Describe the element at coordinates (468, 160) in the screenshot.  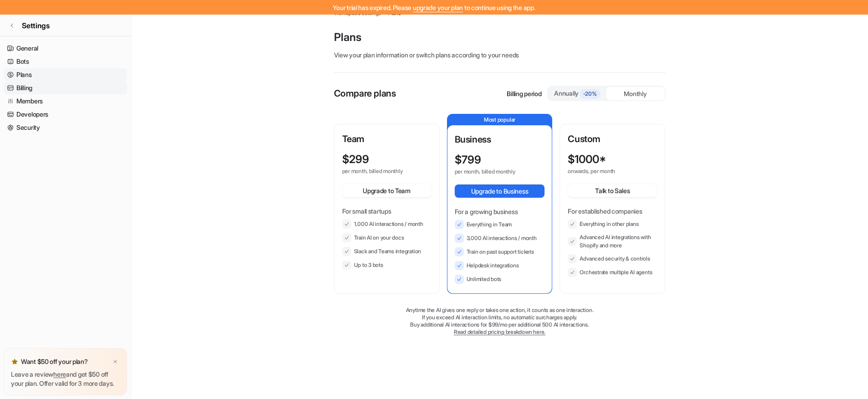
I see `p: $ 799` at that location.